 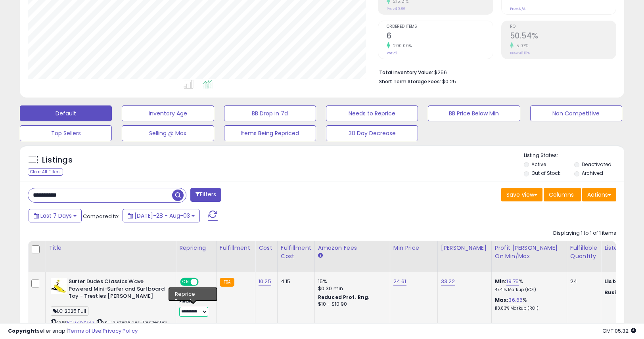 I want to click on div: Clear All Filters, so click(x=45, y=172).